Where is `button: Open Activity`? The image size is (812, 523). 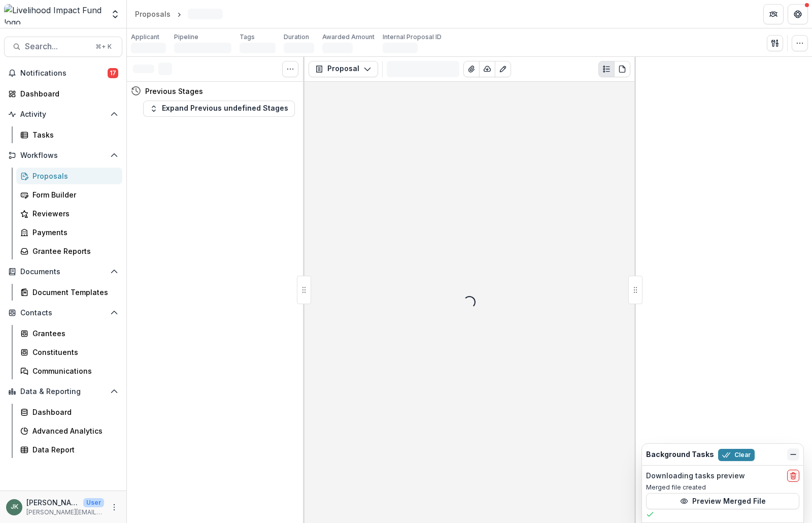
button: Open Activity is located at coordinates (63, 114).